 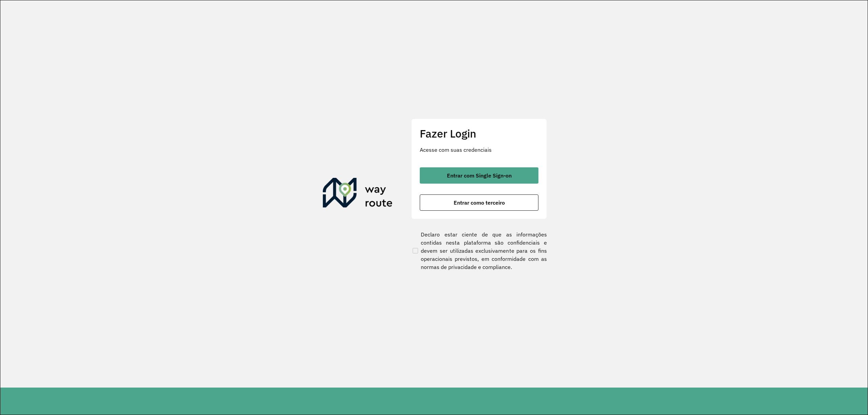 I want to click on img: Roteirizador AmbevTech, so click(x=358, y=194).